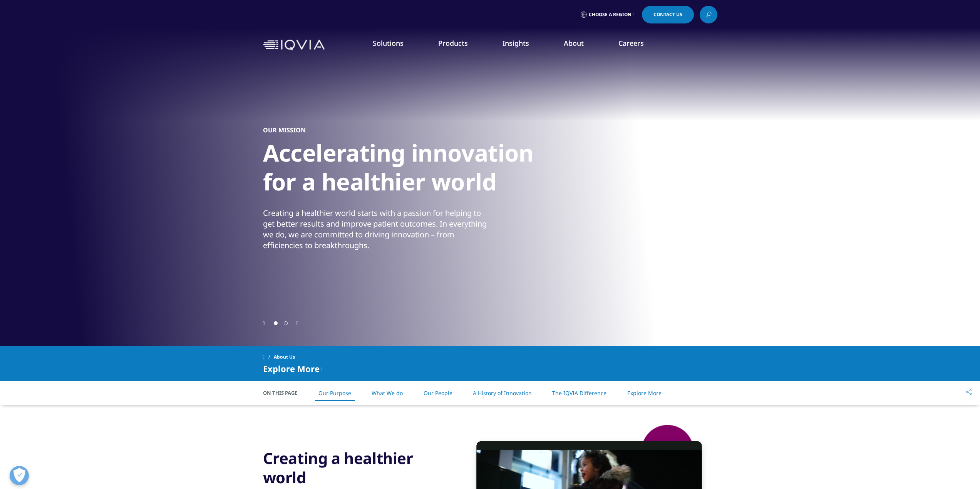 The width and height of the screenshot is (980, 489). Describe the element at coordinates (452, 43) in the screenshot. I see `a: Products` at that location.